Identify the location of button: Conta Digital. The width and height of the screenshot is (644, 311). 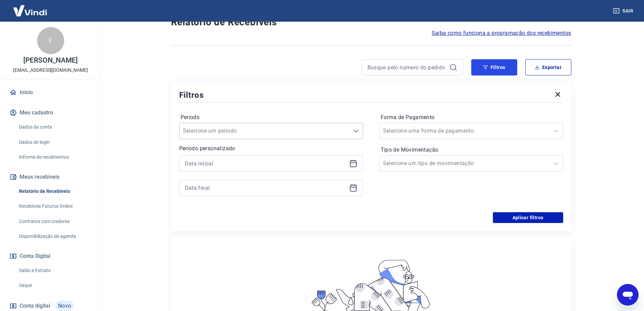
(50, 256).